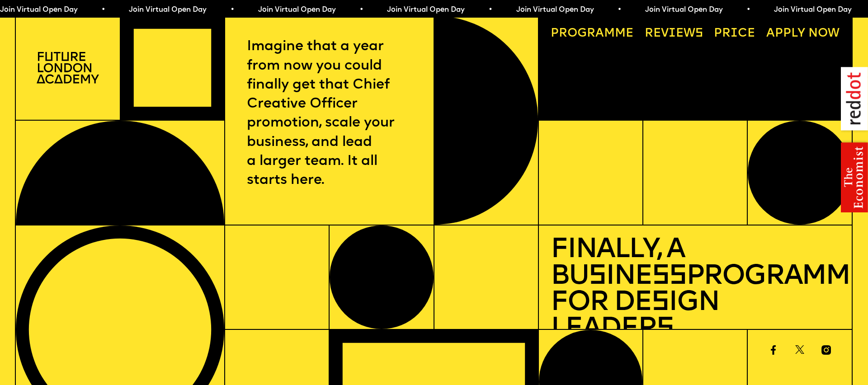 This screenshot has width=868, height=385. I want to click on p: Imagine that a year from now you could finally get that Chief Creative Officer promotion, scale y..., so click(329, 114).